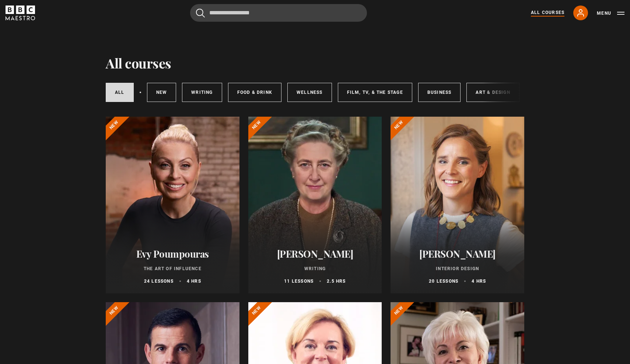 This screenshot has width=630, height=364. What do you see at coordinates (172, 205) in the screenshot?
I see `a: Evy Poumpouras The Art of Influence 24 lessons 4 hrs New` at bounding box center [172, 205].